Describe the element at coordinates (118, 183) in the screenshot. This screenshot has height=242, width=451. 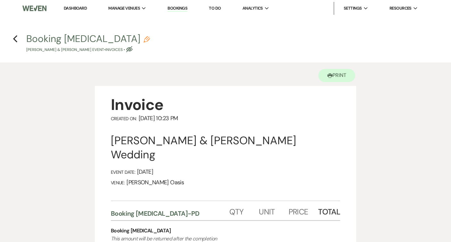
I see `span: Venue:` at that location.